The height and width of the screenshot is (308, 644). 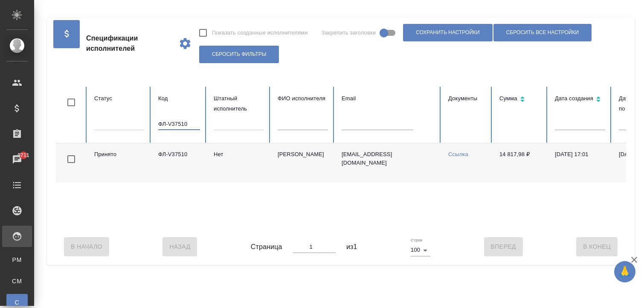 I want to click on a: 9711, so click(x=17, y=160).